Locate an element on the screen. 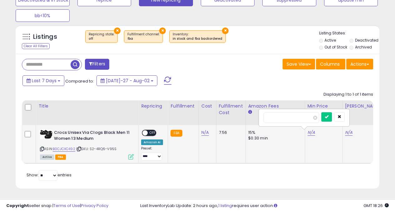 The image size is (395, 212). h5: Listings is located at coordinates (45, 37).